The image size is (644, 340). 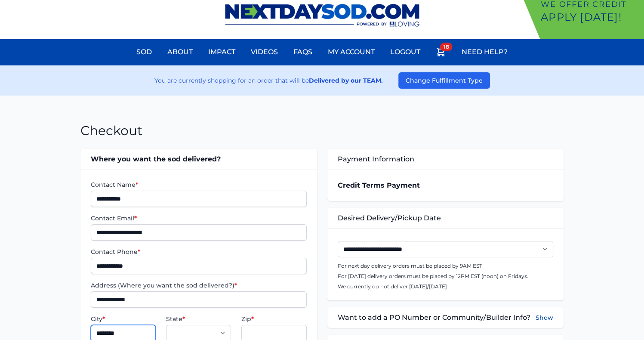 What do you see at coordinates (445, 159) in the screenshot?
I see `div: Payment Information` at bounding box center [445, 159].